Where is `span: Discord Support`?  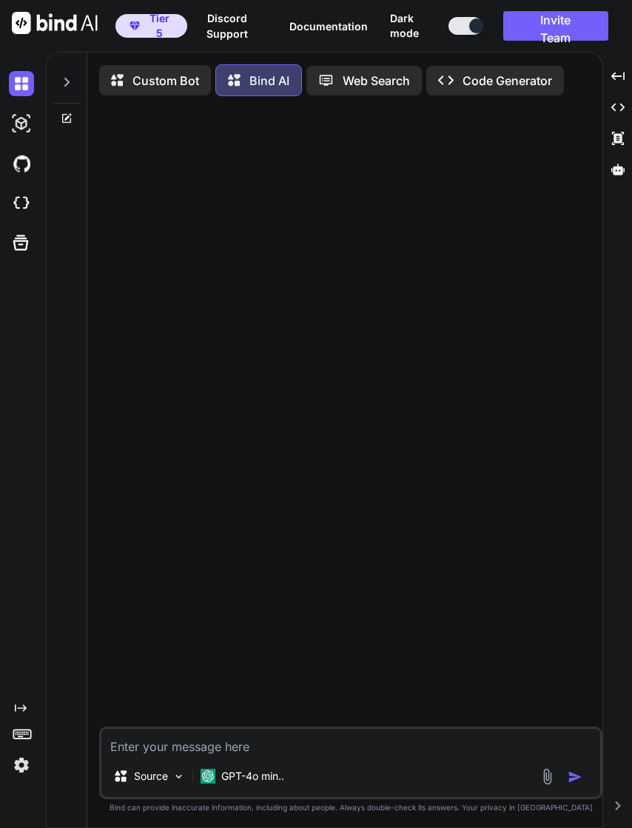 span: Discord Support is located at coordinates (227, 26).